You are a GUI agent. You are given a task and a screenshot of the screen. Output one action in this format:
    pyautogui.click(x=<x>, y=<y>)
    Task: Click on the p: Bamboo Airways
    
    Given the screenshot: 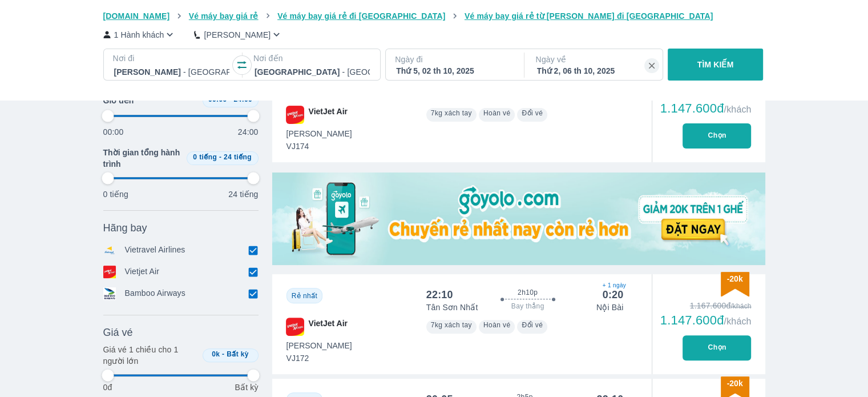 What is the action you would take?
    pyautogui.click(x=155, y=293)
    